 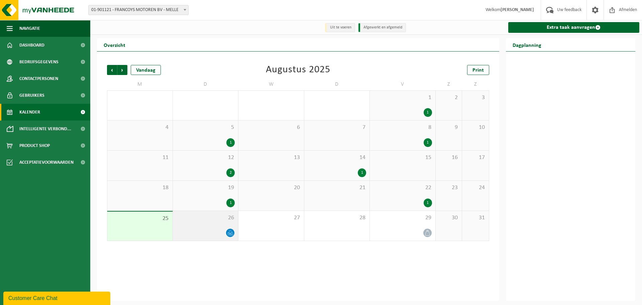 What do you see at coordinates (146, 70) in the screenshot?
I see `div: Vandaag` at bounding box center [146, 70].